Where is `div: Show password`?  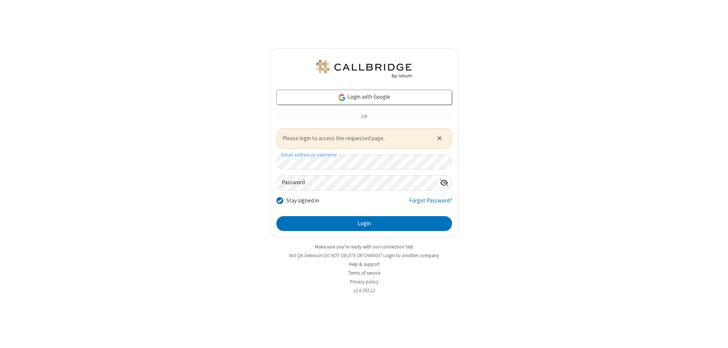 div: Show password is located at coordinates (444, 182).